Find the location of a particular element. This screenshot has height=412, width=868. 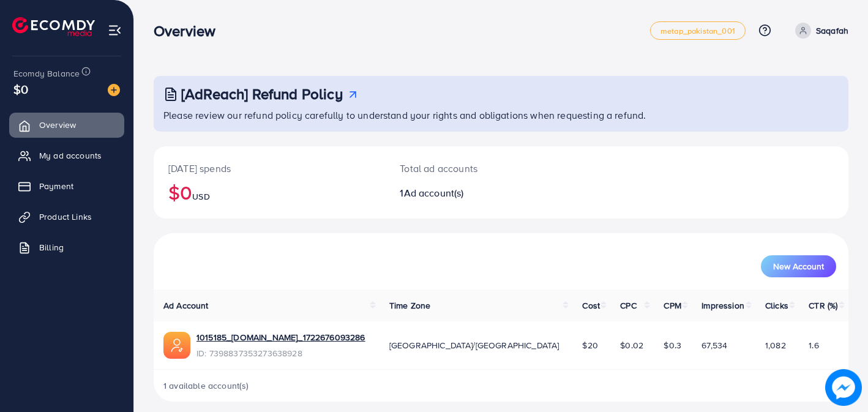

span: Billing is located at coordinates (52, 247).